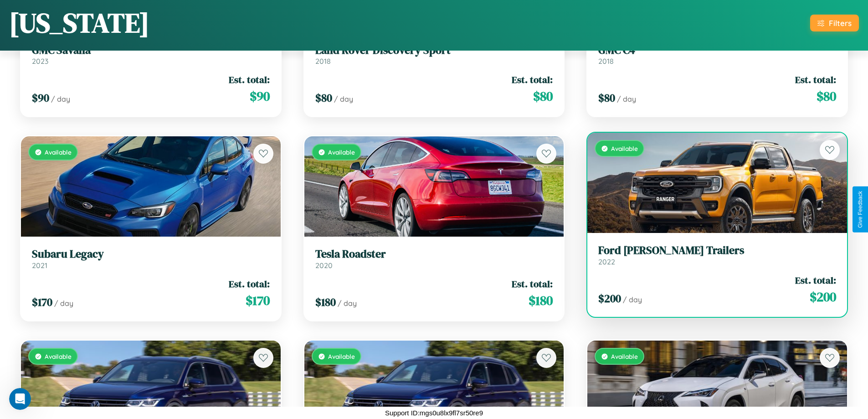  Describe the element at coordinates (860, 209) in the screenshot. I see `div: Give Feedback` at that location.